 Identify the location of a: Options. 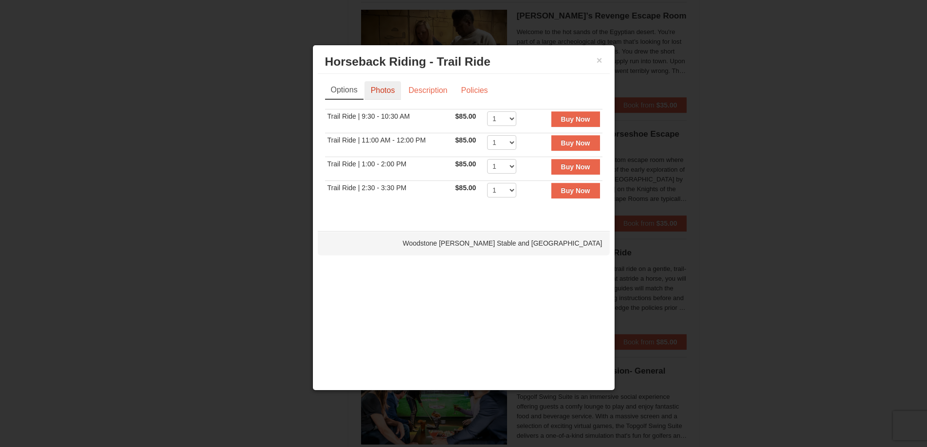
(344, 90).